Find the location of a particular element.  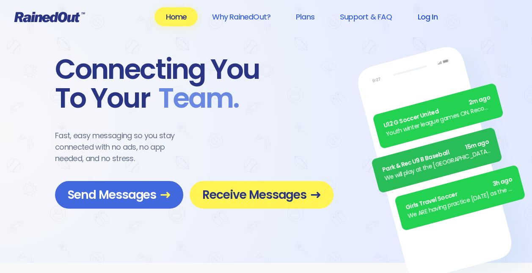

div: Connecting You To Your is located at coordinates (194, 84).